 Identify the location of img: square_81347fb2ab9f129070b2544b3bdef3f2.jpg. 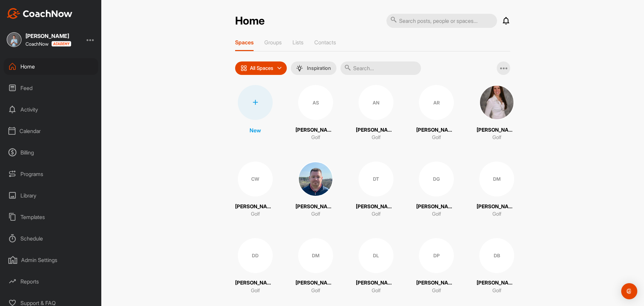
(14, 40).